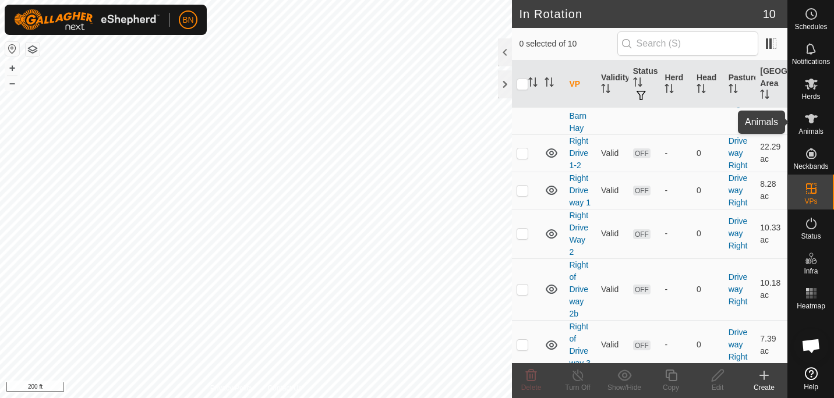 The width and height of the screenshot is (834, 398). I want to click on th: Herd, so click(676, 84).